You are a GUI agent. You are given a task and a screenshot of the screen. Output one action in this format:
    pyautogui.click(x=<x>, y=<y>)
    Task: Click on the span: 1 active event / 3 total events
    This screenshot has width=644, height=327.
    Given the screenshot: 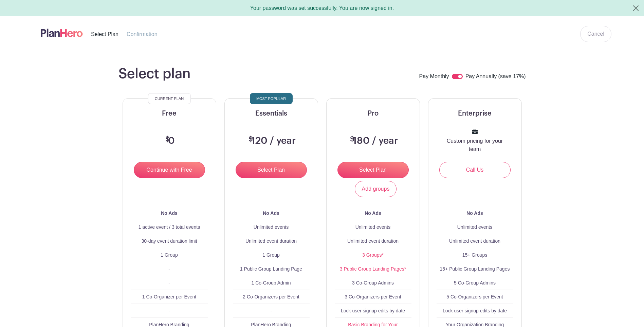 What is the action you would take?
    pyautogui.click(x=169, y=227)
    